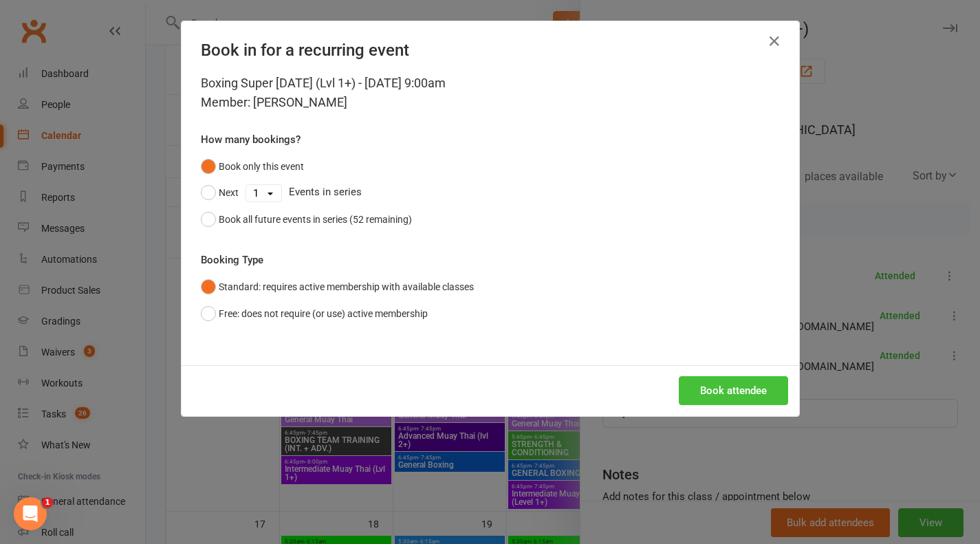  I want to click on span: 1, so click(47, 503).